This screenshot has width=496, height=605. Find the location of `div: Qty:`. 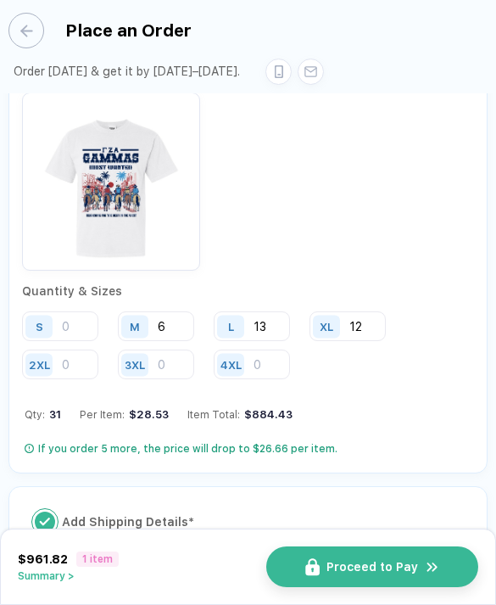

div: Qty: is located at coordinates (42, 414).